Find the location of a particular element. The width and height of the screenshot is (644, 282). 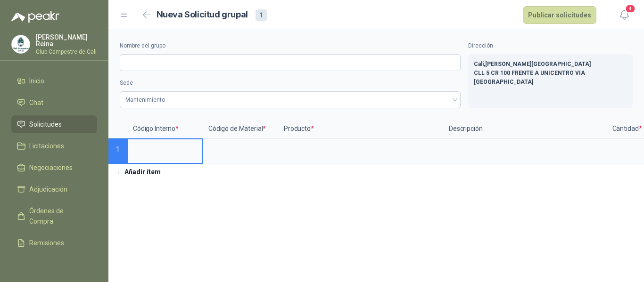

a: Órdenes de Compra is located at coordinates (54, 216).